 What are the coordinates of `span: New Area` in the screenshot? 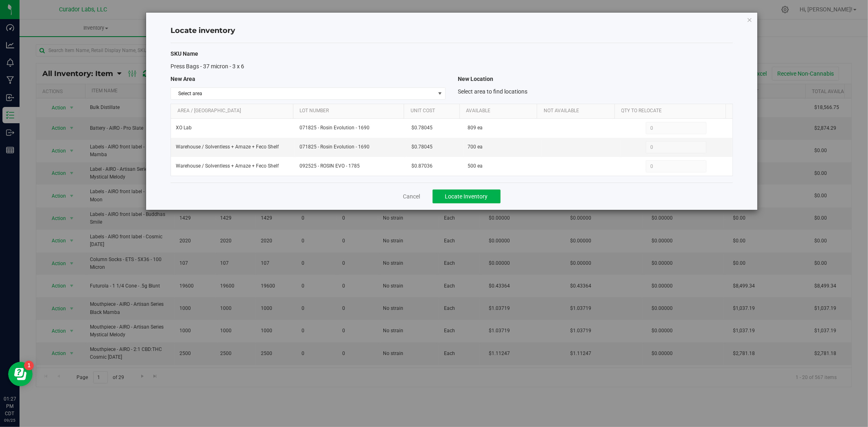 It's located at (183, 79).